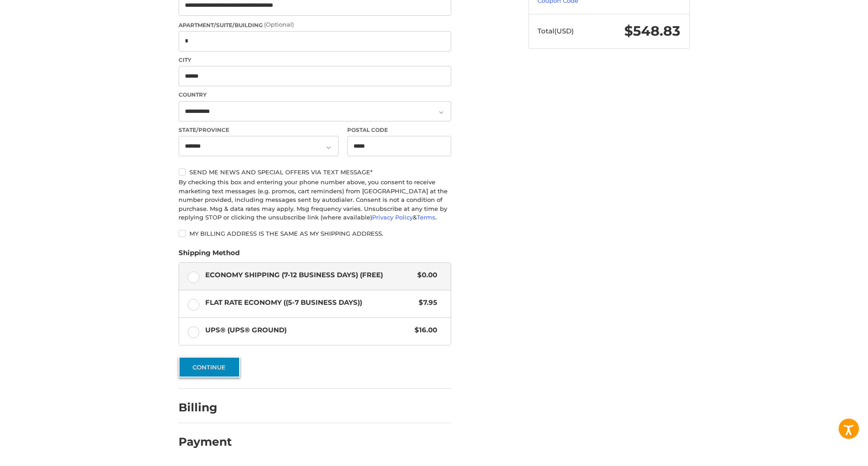 The width and height of the screenshot is (868, 466). I want to click on div: By checking this box and entering your phone number above, you consent to receive marketing text ..., so click(315, 200).